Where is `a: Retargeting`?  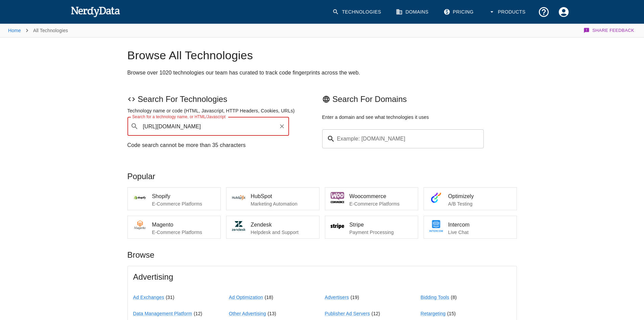
a: Retargeting is located at coordinates (433, 313).